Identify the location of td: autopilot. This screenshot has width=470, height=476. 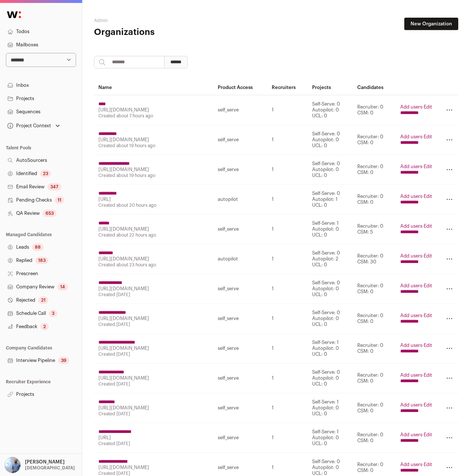
(240, 259).